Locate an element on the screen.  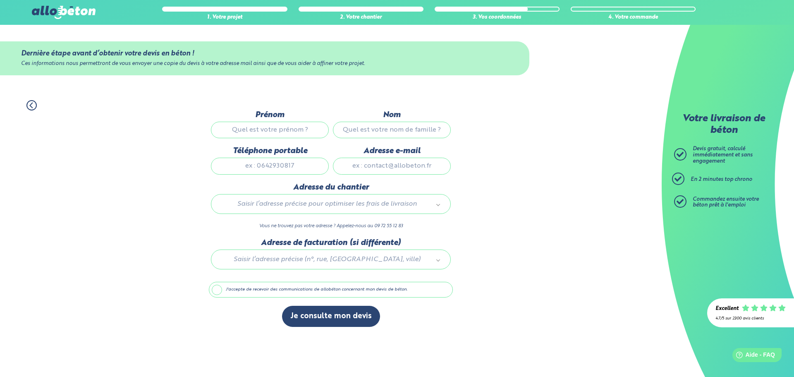
label: Téléphone portable is located at coordinates (270, 151).